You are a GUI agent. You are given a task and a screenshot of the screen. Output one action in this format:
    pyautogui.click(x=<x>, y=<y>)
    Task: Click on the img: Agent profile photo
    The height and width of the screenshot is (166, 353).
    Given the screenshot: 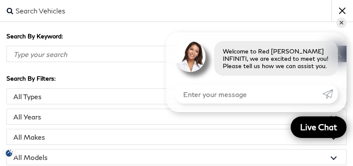 What is the action you would take?
    pyautogui.click(x=190, y=56)
    